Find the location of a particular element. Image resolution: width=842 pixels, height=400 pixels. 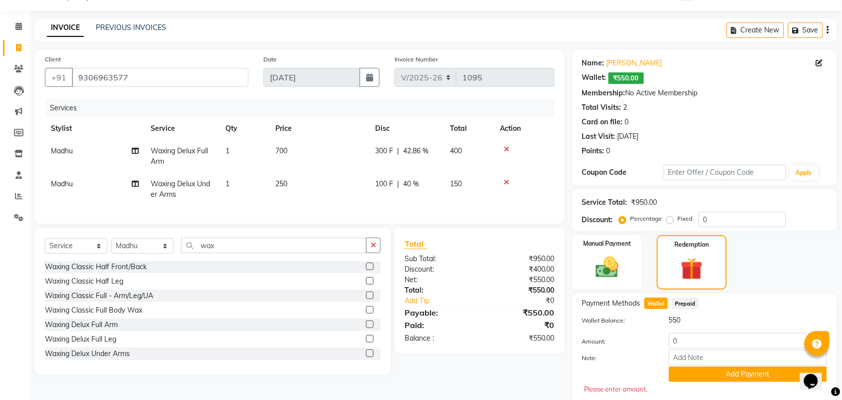

div: Payable: is located at coordinates (439, 312).